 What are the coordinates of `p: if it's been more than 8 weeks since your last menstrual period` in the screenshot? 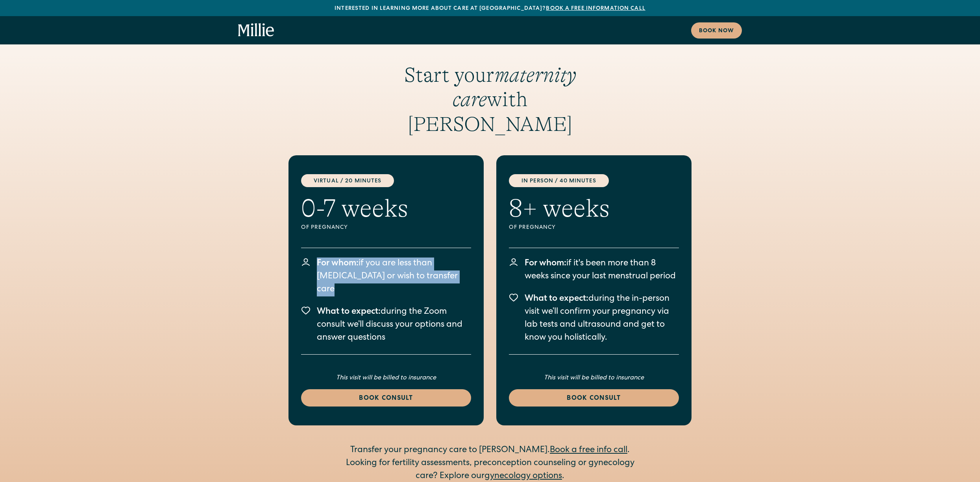 It's located at (602, 271).